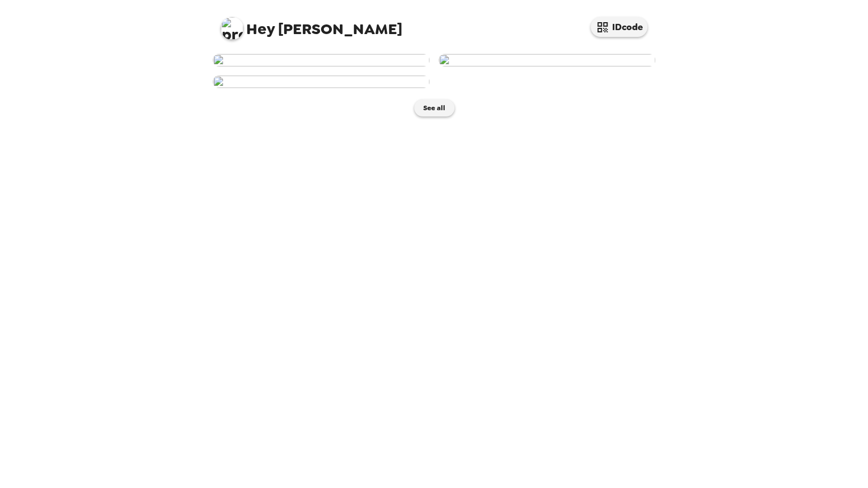 The image size is (868, 488). Describe the element at coordinates (619, 27) in the screenshot. I see `button: IDcode` at that location.